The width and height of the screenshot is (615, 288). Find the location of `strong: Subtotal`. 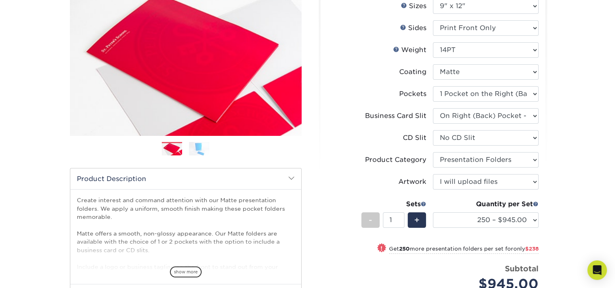

strong: Subtotal is located at coordinates (522, 268).